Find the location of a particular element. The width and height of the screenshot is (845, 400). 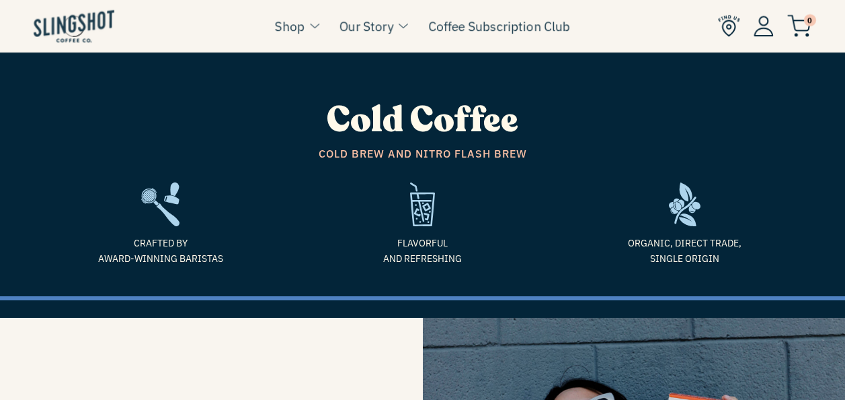

img: frame2-1635783918803.svg is located at coordinates (160, 204).